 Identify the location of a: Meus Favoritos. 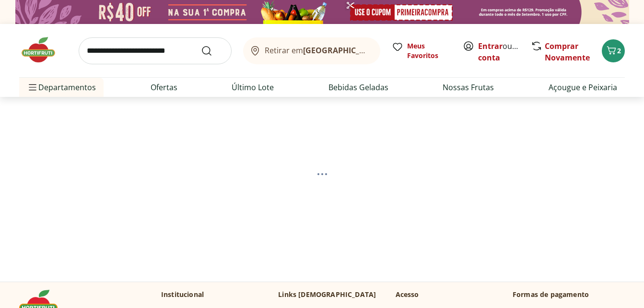
(422, 51).